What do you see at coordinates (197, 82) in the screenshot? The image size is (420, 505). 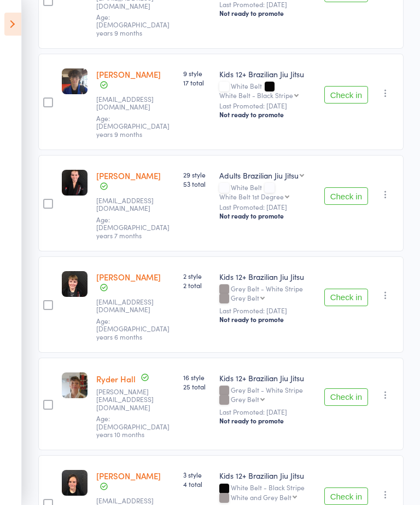 I see `span: 17 total` at bounding box center [197, 82].